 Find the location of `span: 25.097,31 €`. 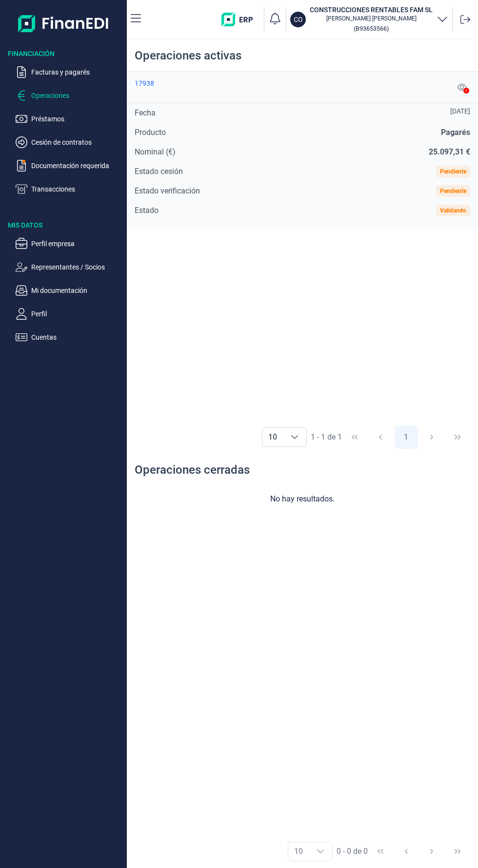

span: 25.097,31 € is located at coordinates (449, 152).